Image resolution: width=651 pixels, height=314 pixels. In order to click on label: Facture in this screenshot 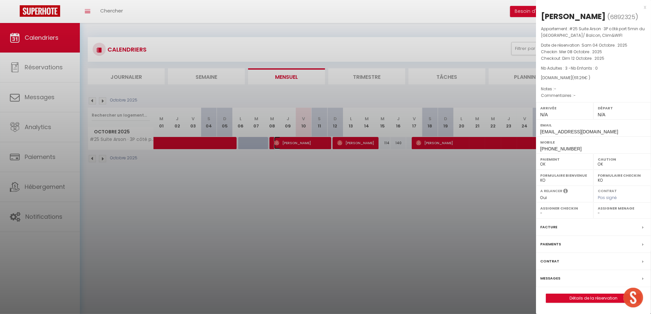, I will do `click(549, 227)`.